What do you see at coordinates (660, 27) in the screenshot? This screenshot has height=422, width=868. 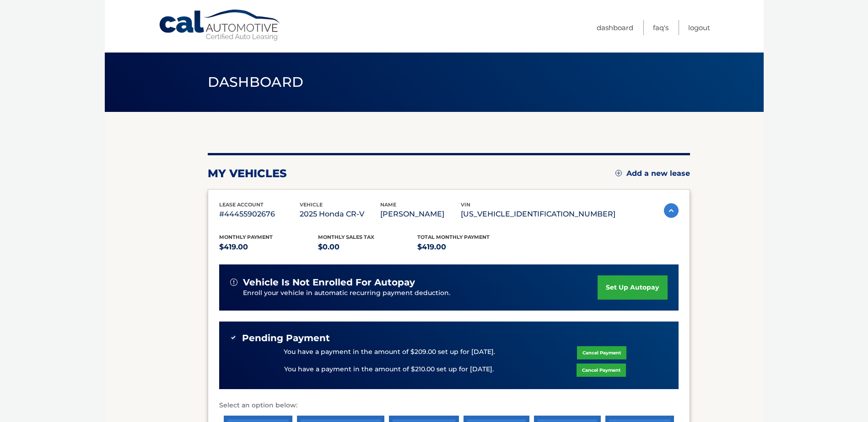 I see `a: FAQ's` at bounding box center [660, 27].